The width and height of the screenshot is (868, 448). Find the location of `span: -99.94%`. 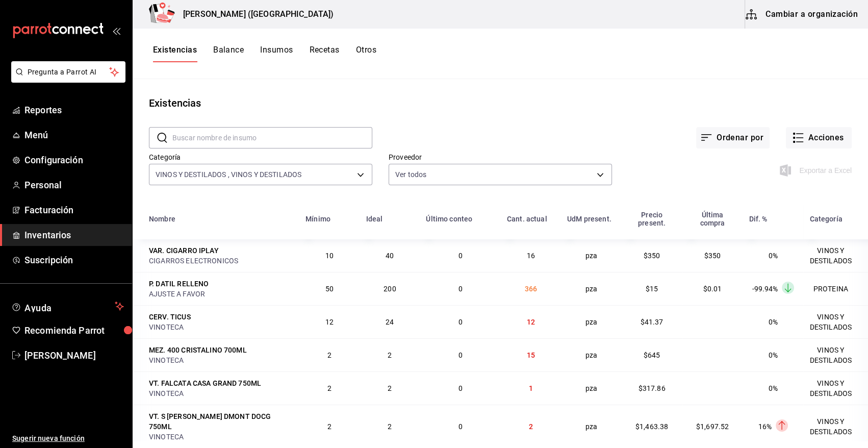

span: -99.94% is located at coordinates (765, 289).